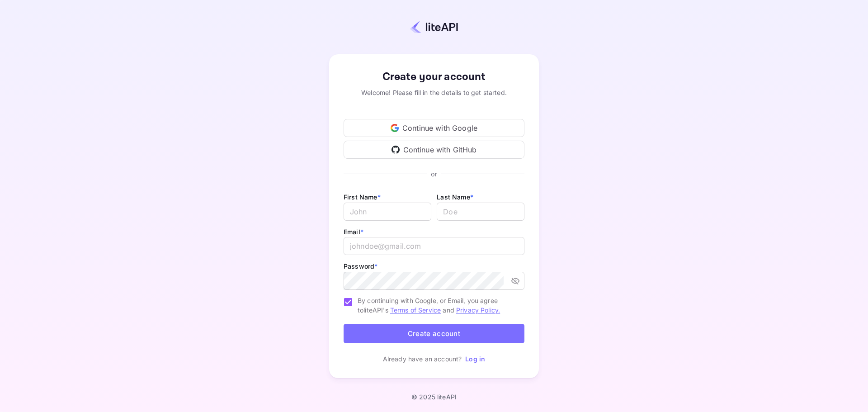 The height and width of the screenshot is (412, 868). What do you see at coordinates (434, 149) in the screenshot?
I see `div: Continue with GitHub` at bounding box center [434, 149].